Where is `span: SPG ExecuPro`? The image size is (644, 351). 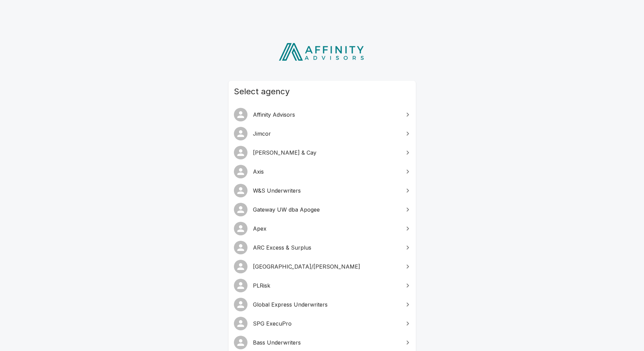
span: SPG ExecuPro is located at coordinates (326, 324).